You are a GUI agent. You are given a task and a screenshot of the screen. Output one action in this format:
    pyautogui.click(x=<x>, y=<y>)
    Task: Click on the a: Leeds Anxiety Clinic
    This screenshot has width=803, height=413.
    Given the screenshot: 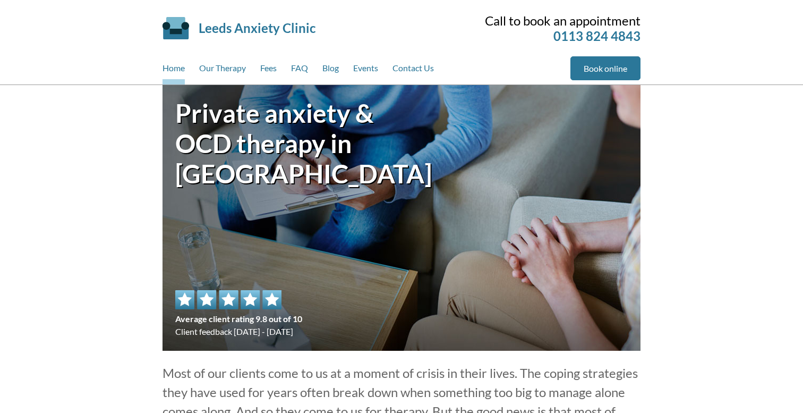 What is the action you would take?
    pyautogui.click(x=257, y=28)
    